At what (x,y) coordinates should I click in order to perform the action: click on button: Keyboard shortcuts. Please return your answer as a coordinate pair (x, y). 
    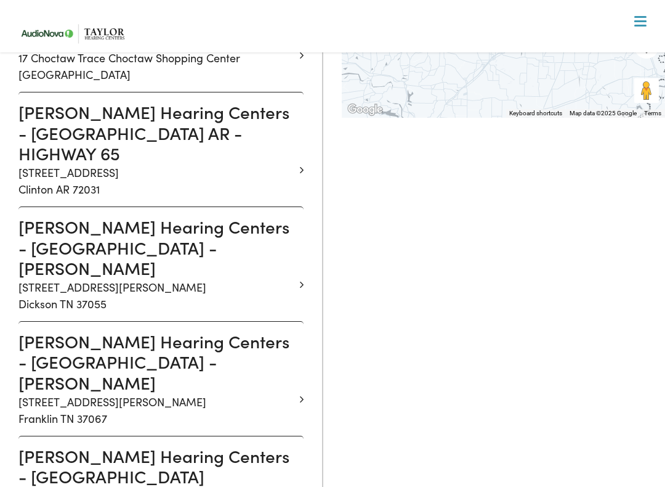
    Looking at the image, I should click on (536, 113).